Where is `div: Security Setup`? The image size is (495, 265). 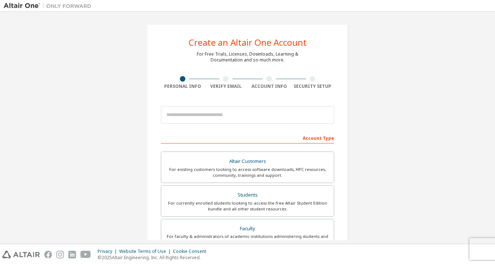 div: Security Setup is located at coordinates (312, 86).